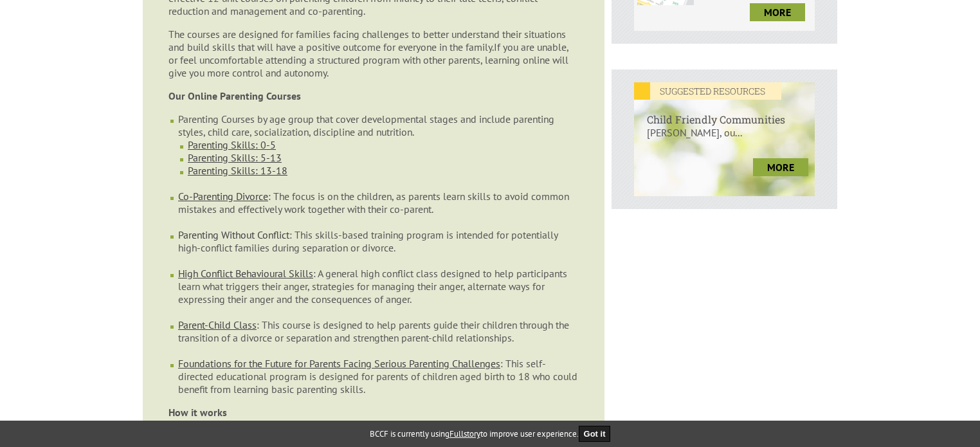 The image size is (980, 447). Describe the element at coordinates (378, 209) in the screenshot. I see `li: : The focus is on the children, as parents learn skills to avoid common mistakes and effectively ...` at that location.